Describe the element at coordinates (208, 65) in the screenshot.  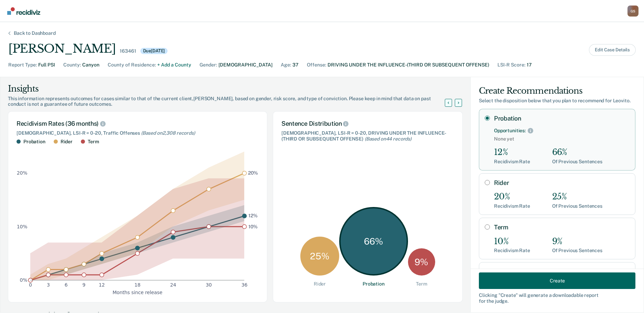
I see `div: Gender :` at that location.